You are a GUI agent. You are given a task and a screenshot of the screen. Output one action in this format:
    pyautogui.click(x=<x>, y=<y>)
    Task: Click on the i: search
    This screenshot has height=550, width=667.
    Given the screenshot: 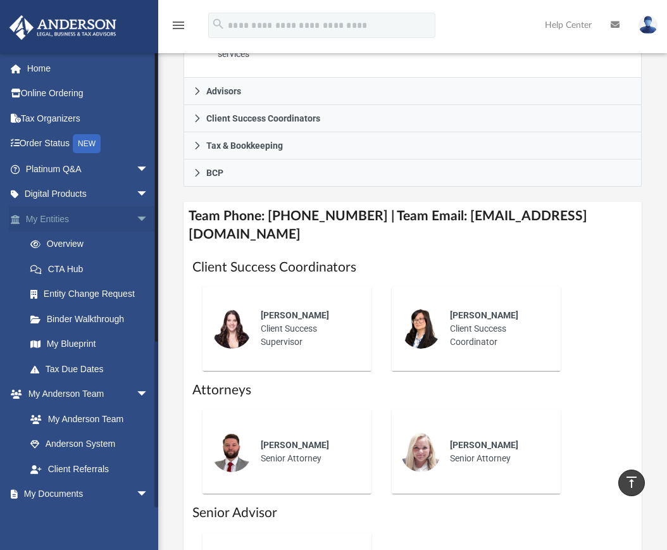 What is the action you would take?
    pyautogui.click(x=218, y=24)
    